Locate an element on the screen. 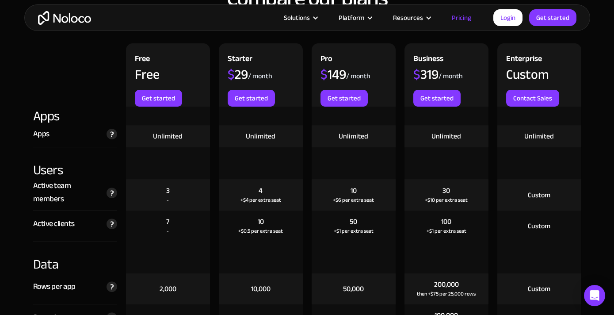  div: Business is located at coordinates (429, 60).